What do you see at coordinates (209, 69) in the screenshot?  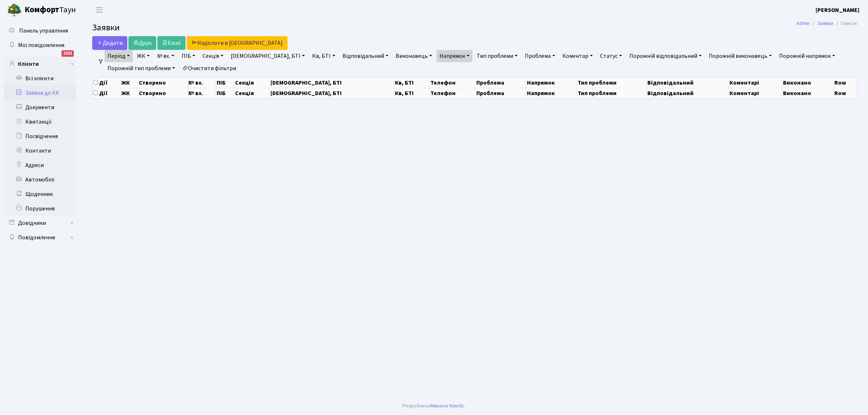 I see `a: Очистити фільтри` at bounding box center [209, 69].